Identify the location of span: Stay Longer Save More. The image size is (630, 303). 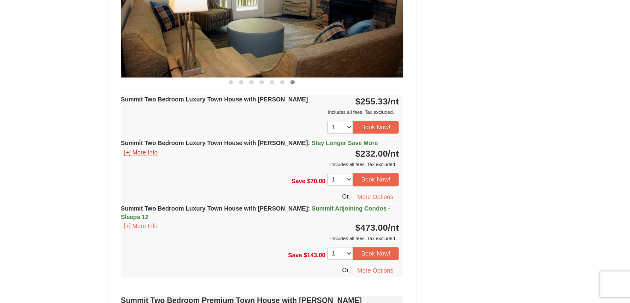
(344, 143).